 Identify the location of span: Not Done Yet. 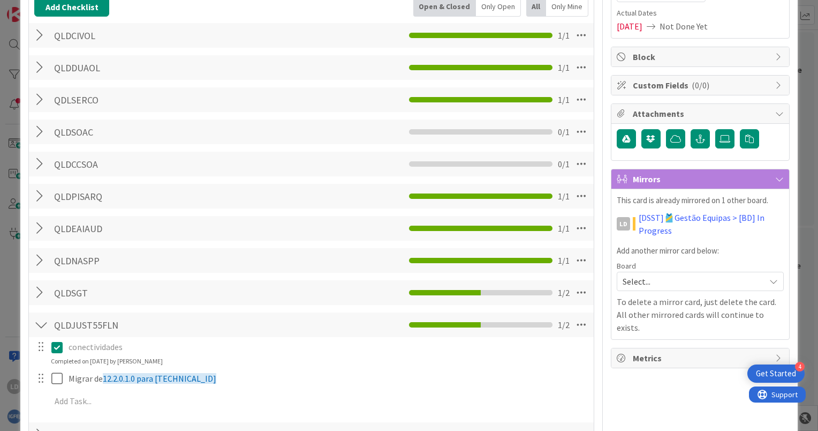
(684, 26).